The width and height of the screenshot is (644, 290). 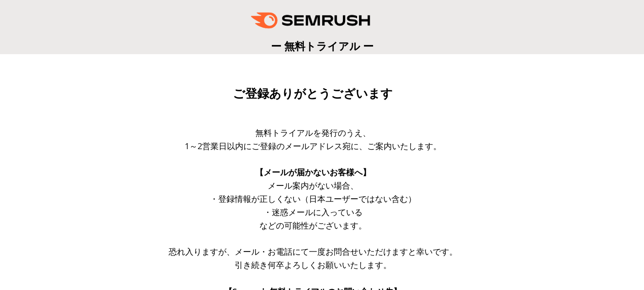 What do you see at coordinates (313, 185) in the screenshot?
I see `span: メール案内がない場合、` at bounding box center [313, 185].